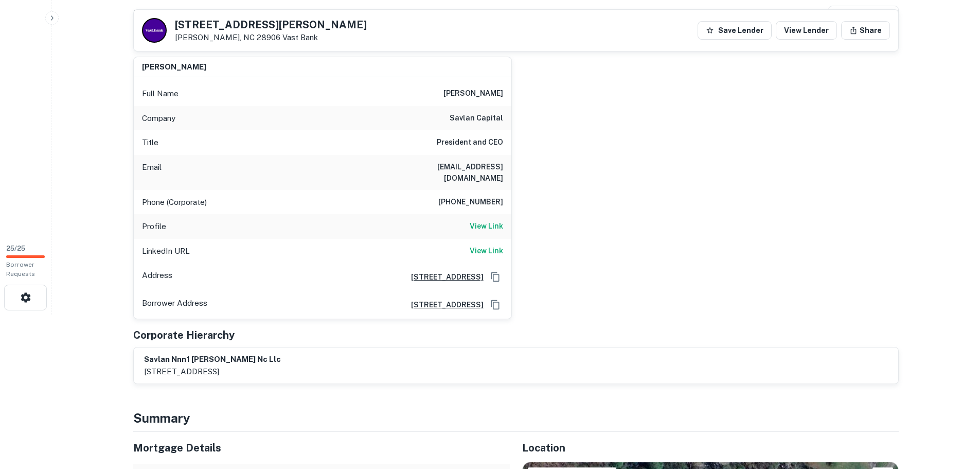  Describe the element at coordinates (175, 202) in the screenshot. I see `p: Phone (Corporate)` at that location.